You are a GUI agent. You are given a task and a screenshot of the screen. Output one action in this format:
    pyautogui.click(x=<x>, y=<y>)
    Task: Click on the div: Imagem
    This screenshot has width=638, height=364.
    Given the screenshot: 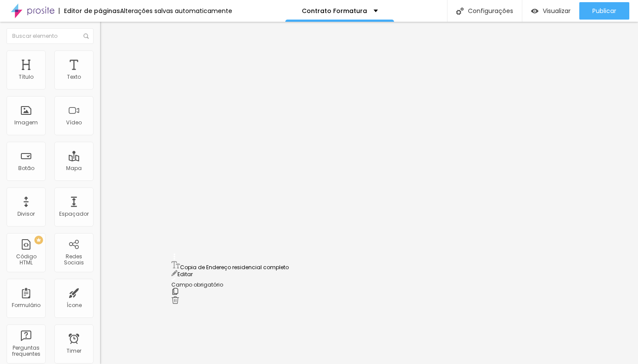 What is the action you would take?
    pyautogui.click(x=26, y=123)
    